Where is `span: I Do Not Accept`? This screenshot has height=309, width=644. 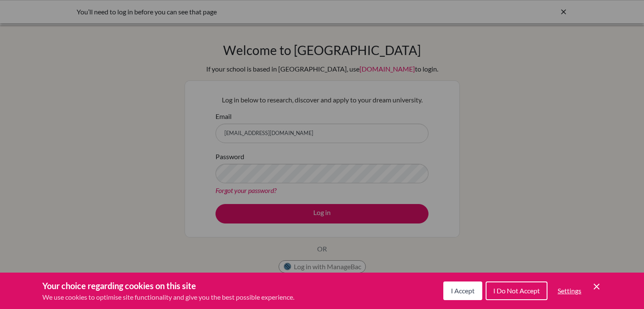
span: I Do Not Accept is located at coordinates (517, 290).